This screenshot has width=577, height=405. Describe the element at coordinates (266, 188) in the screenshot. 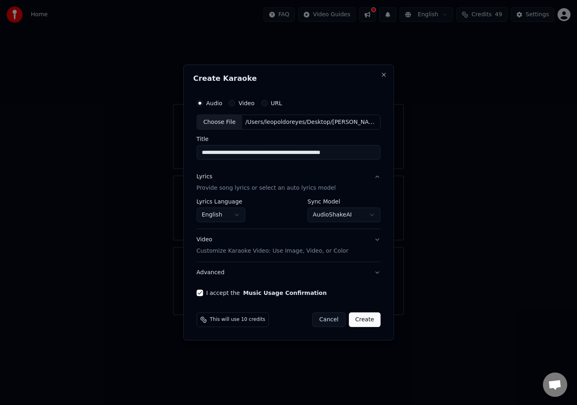

I see `p: Provide song lyrics or select an auto lyrics model` at that location.